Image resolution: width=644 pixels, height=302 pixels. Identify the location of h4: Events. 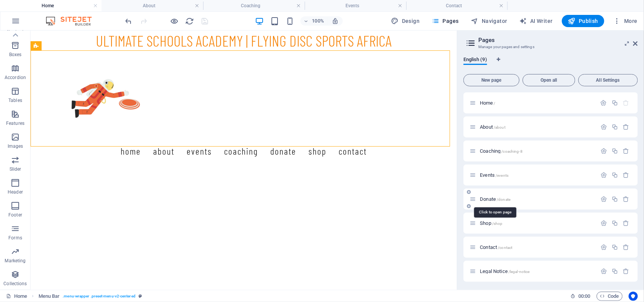
(356, 6).